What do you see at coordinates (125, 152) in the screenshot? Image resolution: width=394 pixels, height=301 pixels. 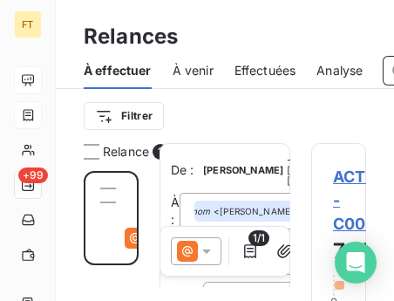 I see `span: Relance` at bounding box center [125, 152].